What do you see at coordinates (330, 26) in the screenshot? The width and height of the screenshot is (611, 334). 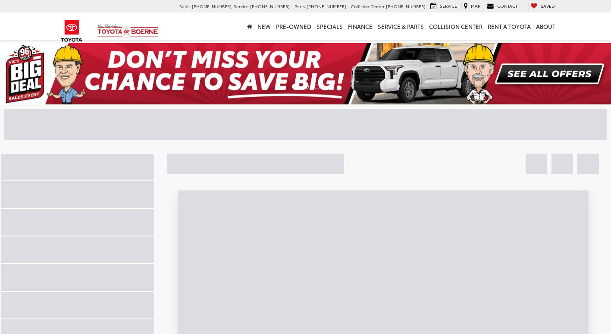 I see `a: Specials` at bounding box center [330, 26].